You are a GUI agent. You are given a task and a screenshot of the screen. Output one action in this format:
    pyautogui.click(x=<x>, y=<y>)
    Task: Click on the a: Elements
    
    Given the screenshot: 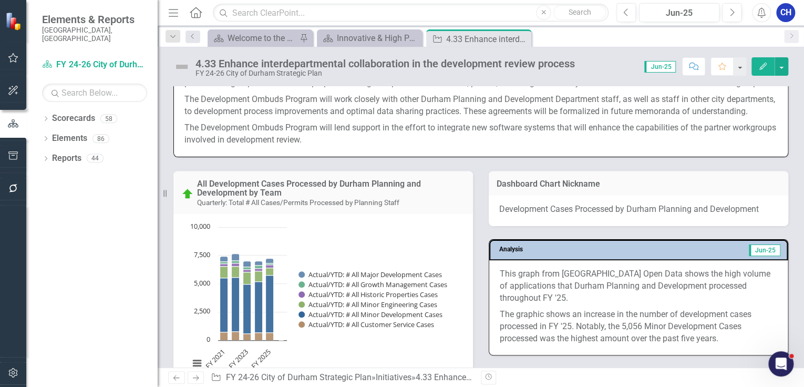 What is the action you would take?
    pyautogui.click(x=69, y=138)
    